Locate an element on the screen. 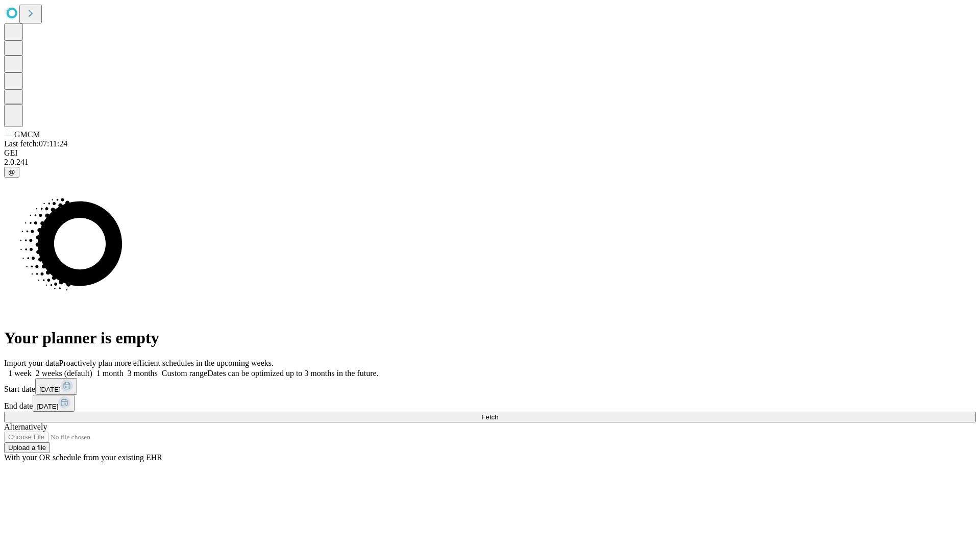 The image size is (980, 551). button: Upload a file is located at coordinates (27, 448).